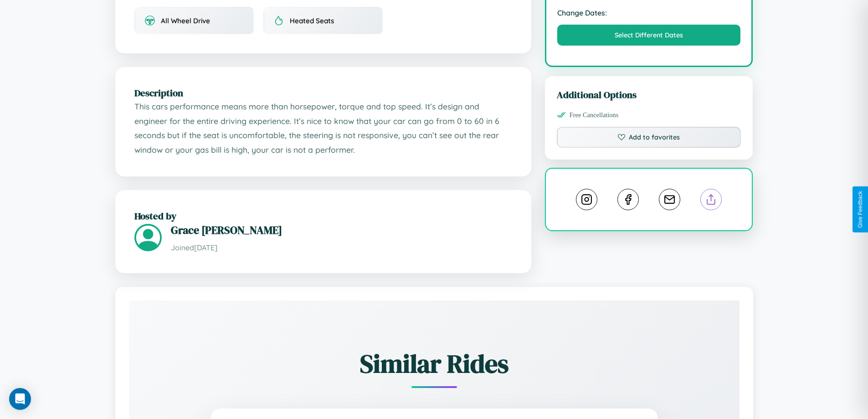 This screenshot has height=419, width=868. What do you see at coordinates (649, 13) in the screenshot?
I see `strong: Change Dates:` at bounding box center [649, 13].